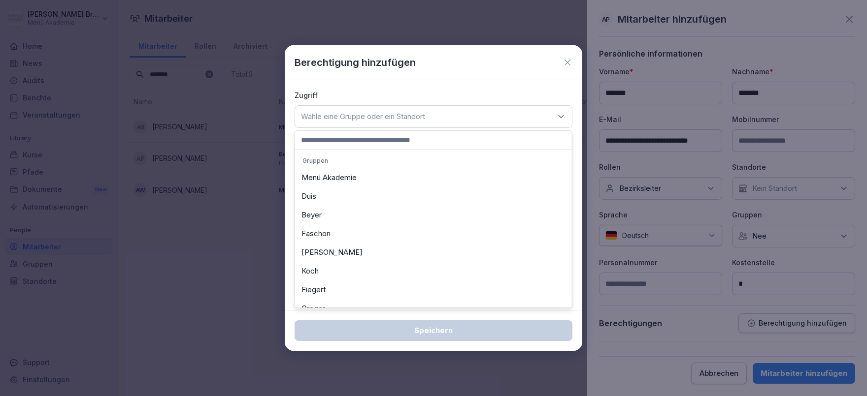 The height and width of the screenshot is (396, 867). What do you see at coordinates (433, 331) in the screenshot?
I see `button: Speichern` at bounding box center [433, 331].